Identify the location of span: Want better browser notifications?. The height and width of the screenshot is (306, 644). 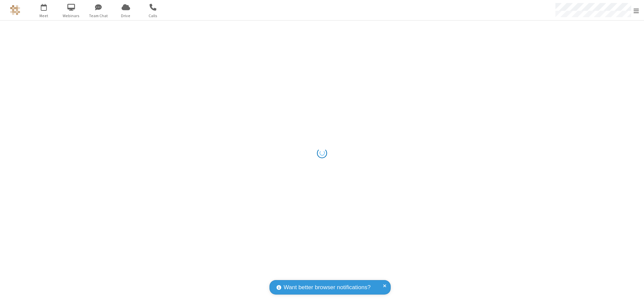
(327, 288).